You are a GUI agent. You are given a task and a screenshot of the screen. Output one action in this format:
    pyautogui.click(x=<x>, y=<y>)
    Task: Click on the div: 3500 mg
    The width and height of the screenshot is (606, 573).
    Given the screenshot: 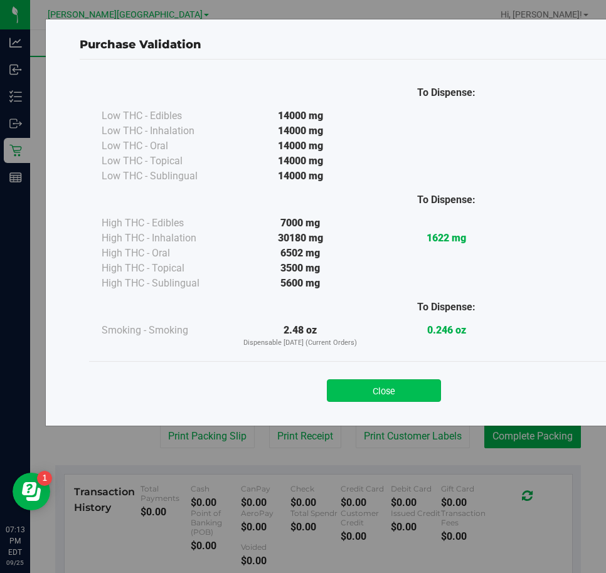 What is the action you would take?
    pyautogui.click(x=300, y=268)
    